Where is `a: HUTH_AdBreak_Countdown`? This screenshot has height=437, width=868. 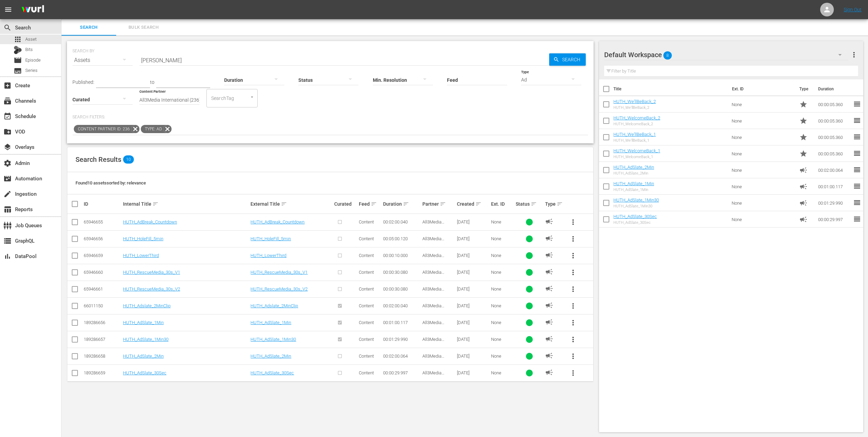
a: HUTH_AdBreak_Countdown is located at coordinates (150, 221).